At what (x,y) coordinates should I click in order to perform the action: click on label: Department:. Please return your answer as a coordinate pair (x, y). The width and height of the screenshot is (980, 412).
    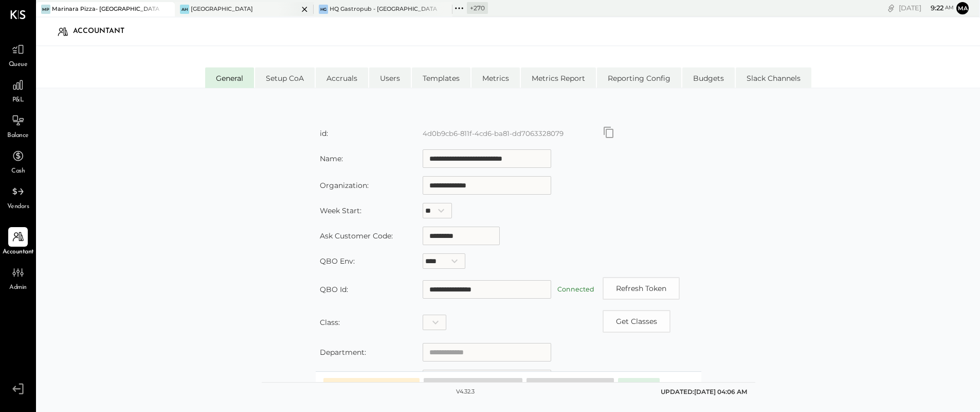
    Looking at the image, I should click on (343, 352).